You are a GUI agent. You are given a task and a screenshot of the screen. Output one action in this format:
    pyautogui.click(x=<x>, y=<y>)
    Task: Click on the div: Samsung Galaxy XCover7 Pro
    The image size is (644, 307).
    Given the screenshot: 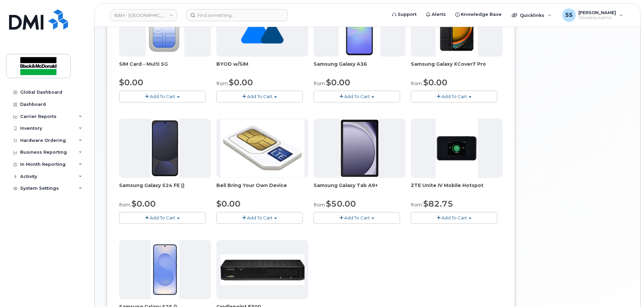 What is the action you would take?
    pyautogui.click(x=457, y=67)
    